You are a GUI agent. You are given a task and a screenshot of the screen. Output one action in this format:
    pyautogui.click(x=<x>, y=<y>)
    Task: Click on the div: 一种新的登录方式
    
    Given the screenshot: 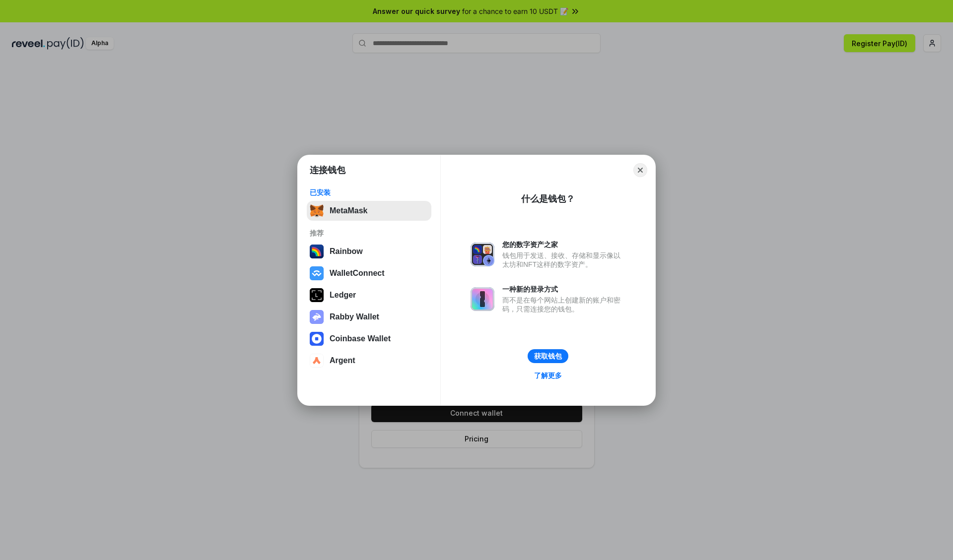 What is the action you would take?
    pyautogui.click(x=564, y=289)
    